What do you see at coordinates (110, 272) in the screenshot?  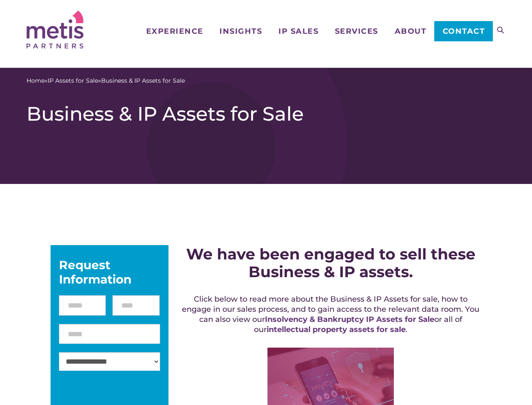 I see `div: Request Information` at bounding box center [110, 272].